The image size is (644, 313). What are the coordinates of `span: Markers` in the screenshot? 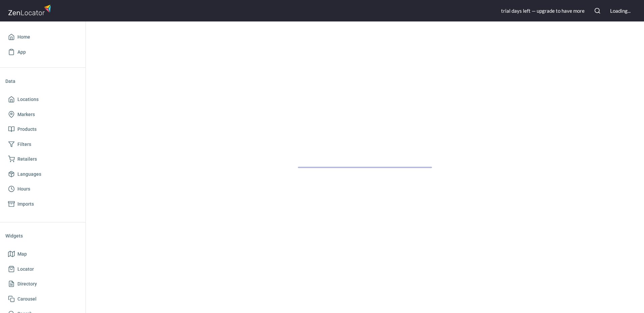 It's located at (26, 114).